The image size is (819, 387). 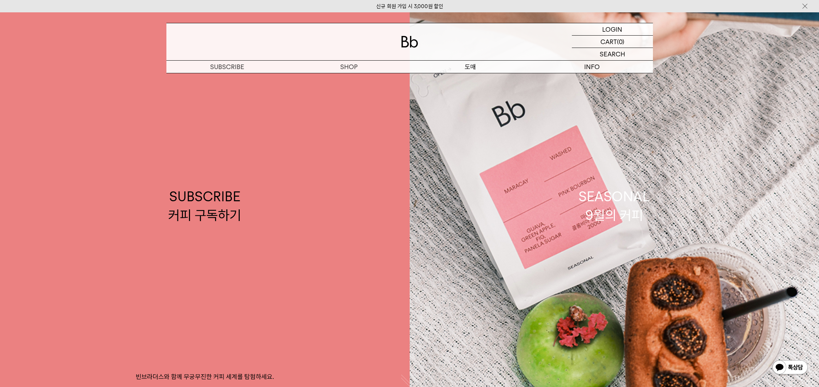 I want to click on p: 도매, so click(x=470, y=67).